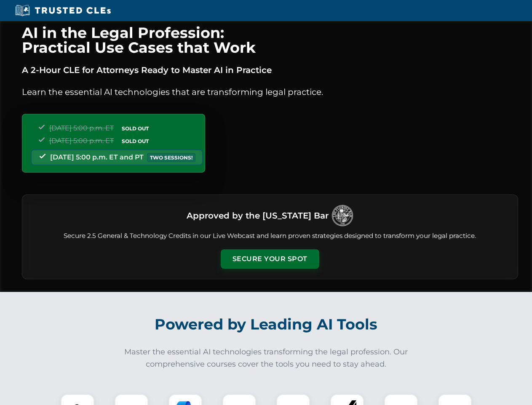 The height and width of the screenshot is (405, 532). Describe the element at coordinates (267, 324) in the screenshot. I see `h2: Powered by Leading AI Tools` at that location.